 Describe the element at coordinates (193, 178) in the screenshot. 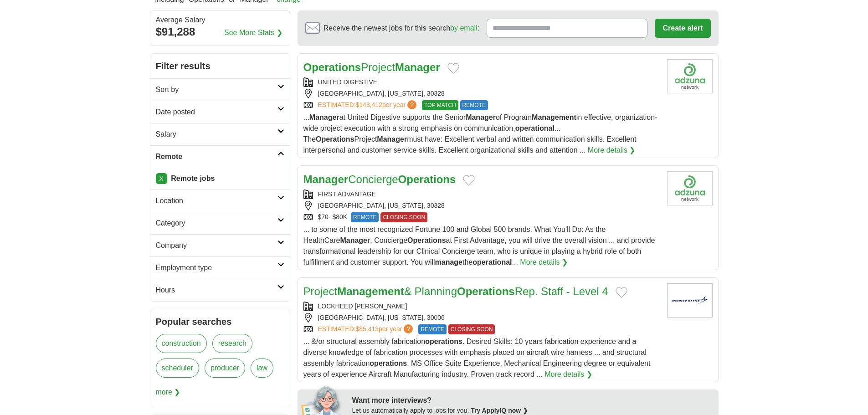

I see `strong: Remote jobs` at that location.